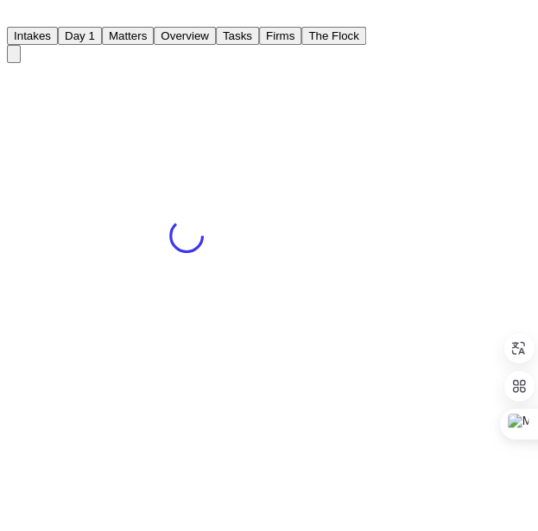 Image resolution: width=538 pixels, height=531 pixels. Describe the element at coordinates (17, 15) in the screenshot. I see `img: Finch Logo` at that location.